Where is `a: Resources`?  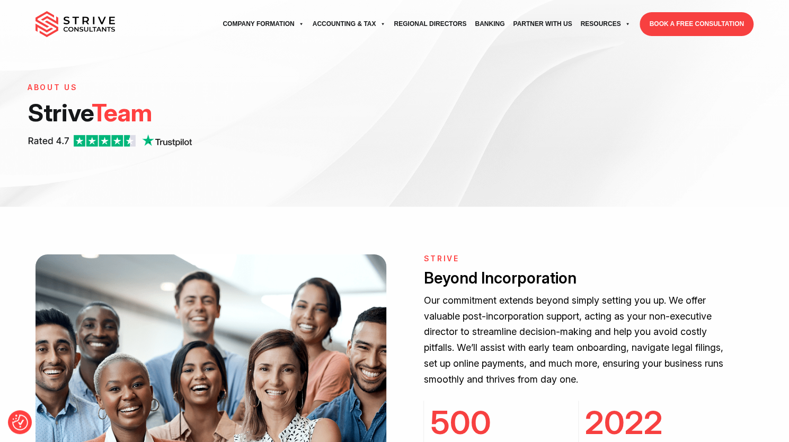 a: Resources is located at coordinates (605, 24).